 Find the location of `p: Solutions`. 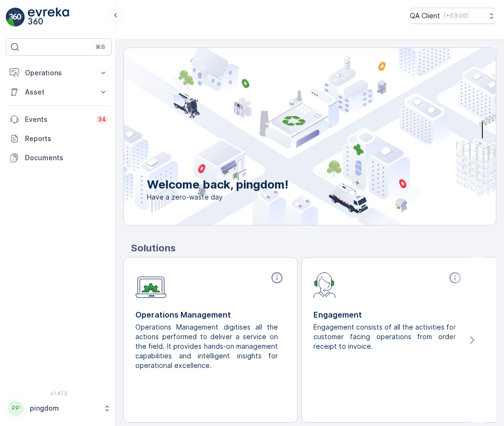

p: Solutions is located at coordinates (314, 248).